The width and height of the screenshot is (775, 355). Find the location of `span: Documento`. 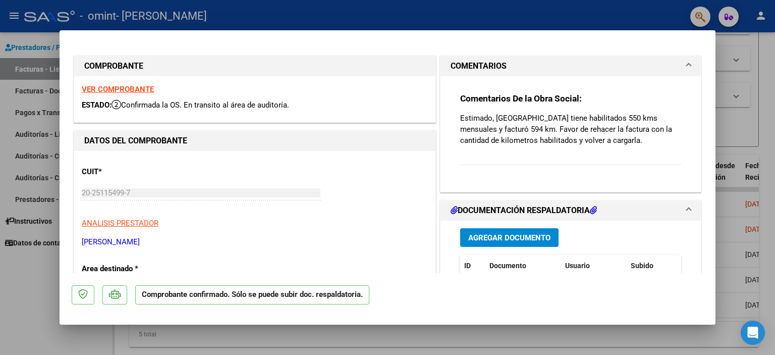

span: Documento is located at coordinates (507, 265).